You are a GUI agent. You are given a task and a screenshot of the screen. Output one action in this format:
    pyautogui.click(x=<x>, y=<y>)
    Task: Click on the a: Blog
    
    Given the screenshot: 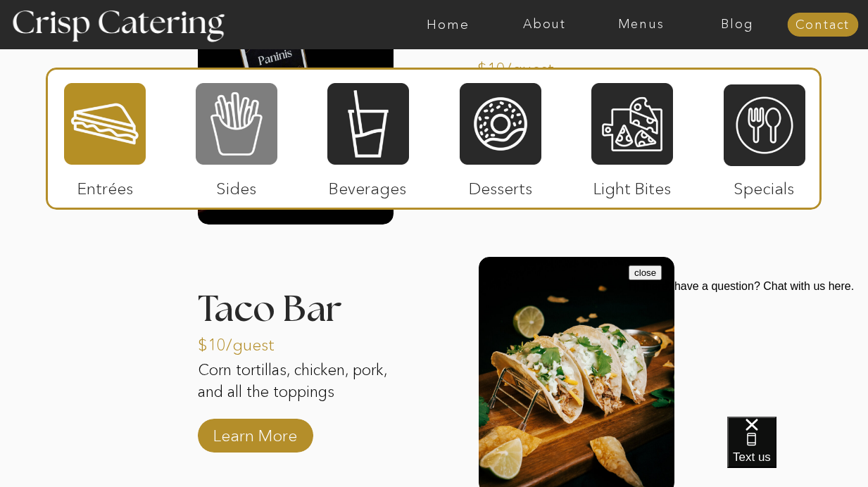 What is the action you would take?
    pyautogui.click(x=737, y=25)
    